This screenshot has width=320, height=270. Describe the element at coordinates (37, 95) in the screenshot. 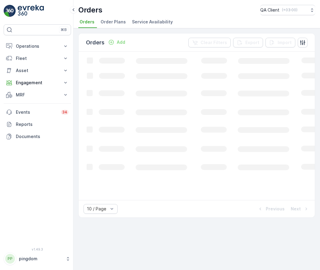

I see `p: MRF` at that location.